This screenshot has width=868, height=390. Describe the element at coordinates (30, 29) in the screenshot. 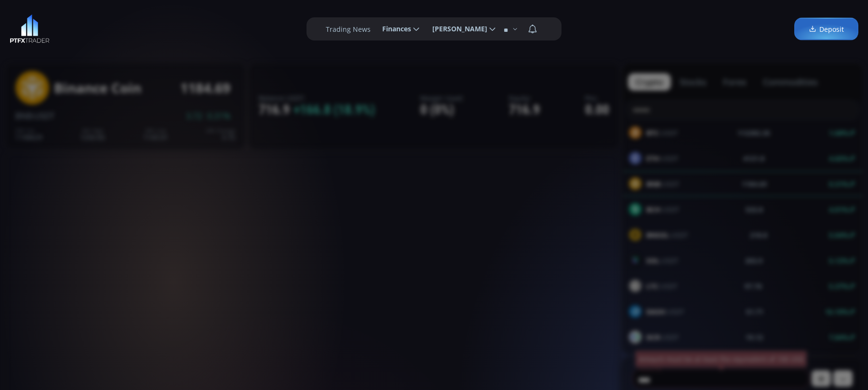

I see `img: LOGO` at that location.